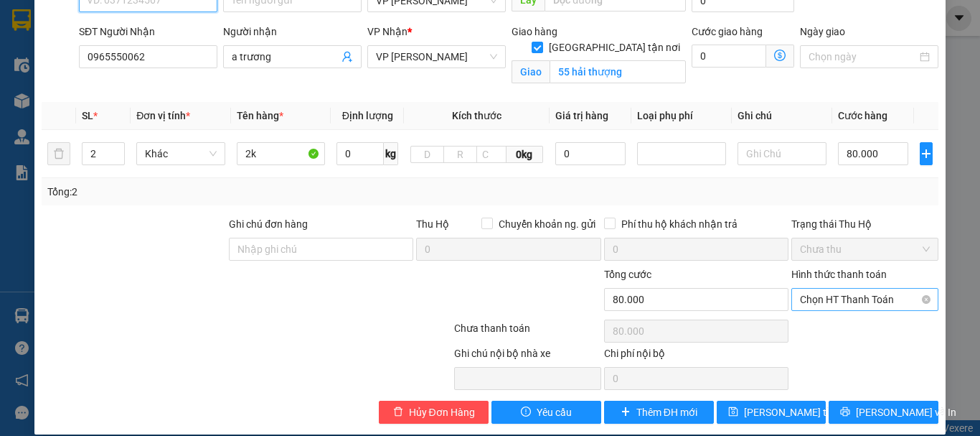 The height and width of the screenshot is (436, 980). Describe the element at coordinates (535, 32) in the screenshot. I see `span: Giao hàng` at that location.